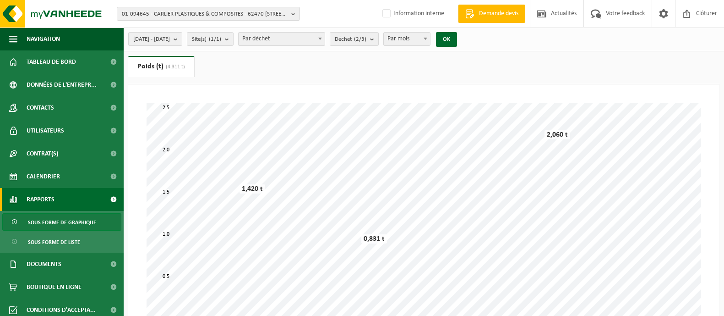  Describe the element at coordinates (210, 39) in the screenshot. I see `button: Site(s)(1/1)` at that location.